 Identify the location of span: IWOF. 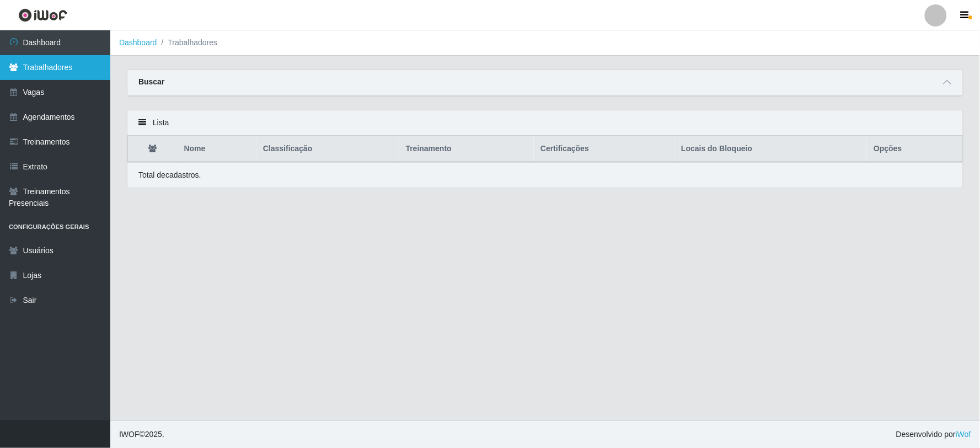
(129, 434).